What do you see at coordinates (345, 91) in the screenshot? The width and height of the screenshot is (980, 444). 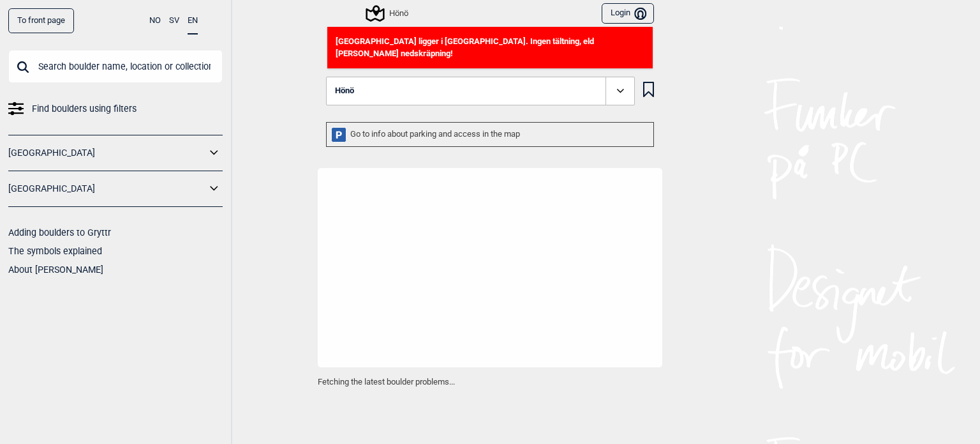 I see `span: Hönö` at bounding box center [345, 91].